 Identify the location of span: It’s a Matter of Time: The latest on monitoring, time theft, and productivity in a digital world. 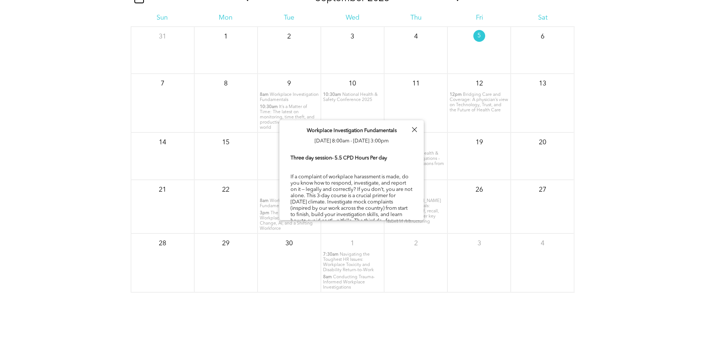
(287, 117).